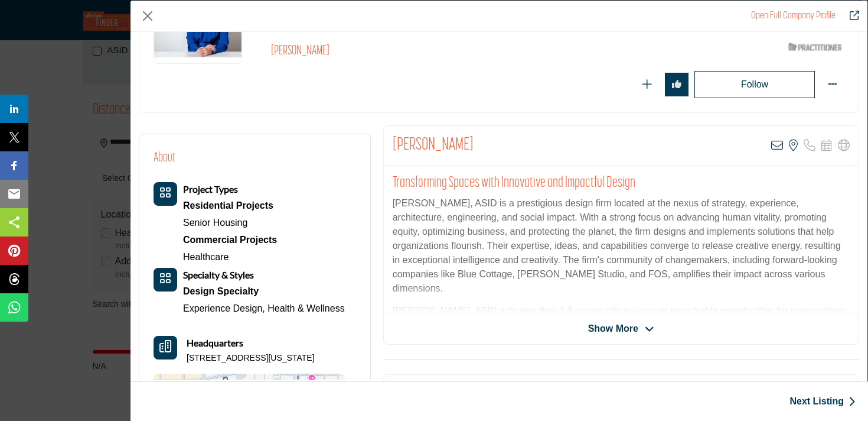 This screenshot has width=868, height=421. What do you see at coordinates (147, 16) in the screenshot?
I see `button: Close` at bounding box center [147, 16].